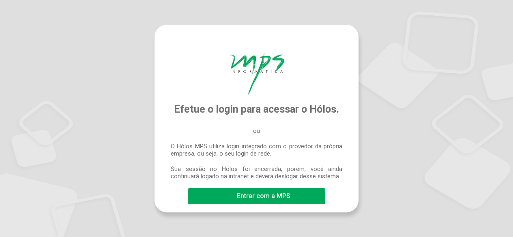  What do you see at coordinates (256, 131) in the screenshot?
I see `span: ou` at bounding box center [256, 131].